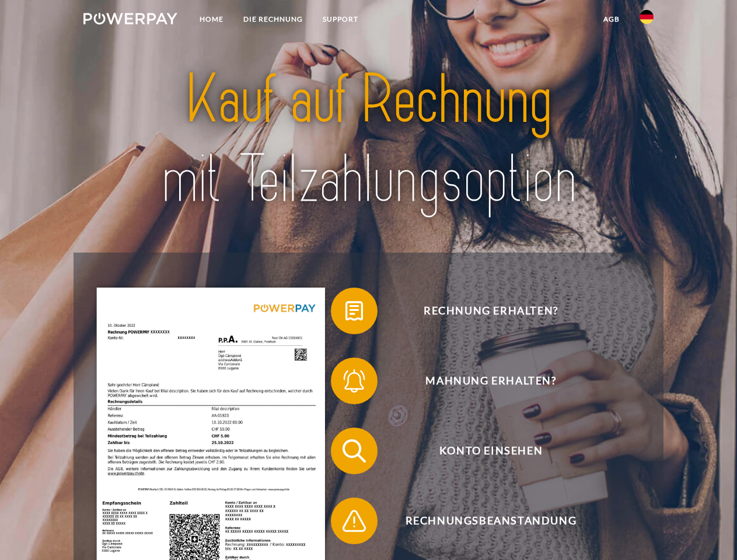 The image size is (737, 560). I want to click on a: SUPPORT, so click(340, 19).